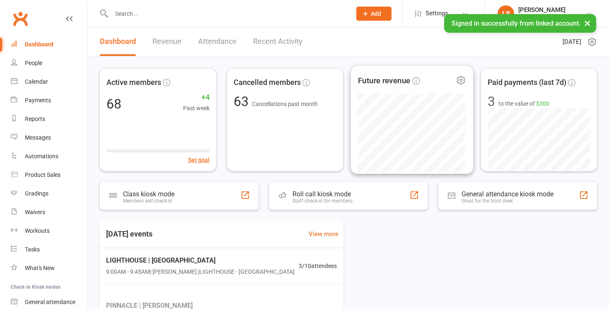 Image resolution: width=609 pixels, height=309 pixels. I want to click on div: General attendance kiosk mode, so click(507, 194).